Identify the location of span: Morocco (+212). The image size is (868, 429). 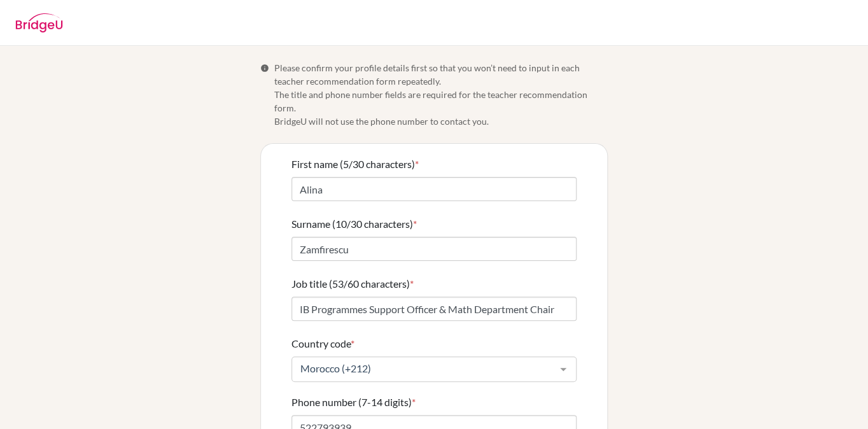
(423, 368).